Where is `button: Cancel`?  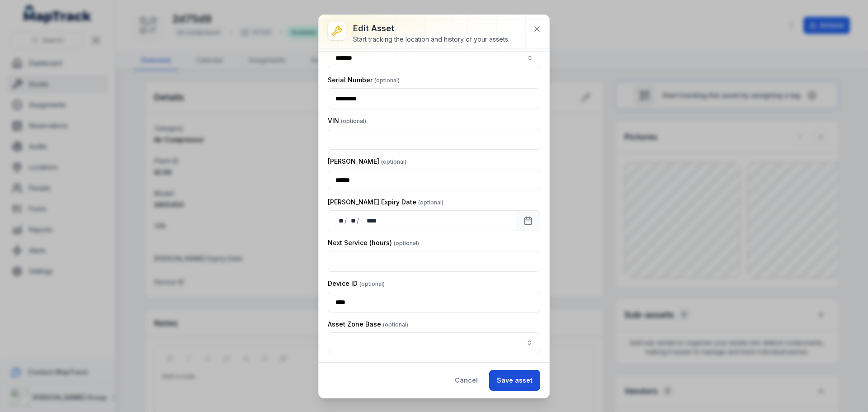 button: Cancel is located at coordinates (466, 381).